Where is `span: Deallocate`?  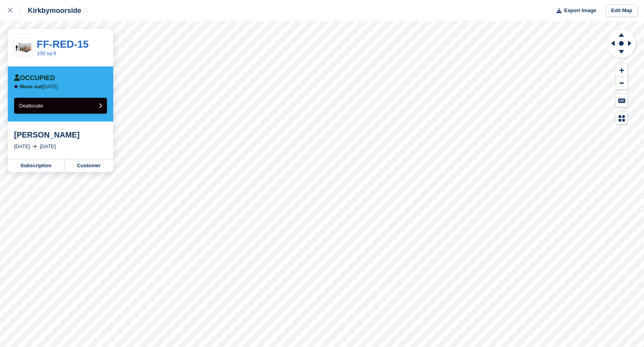
span: Deallocate is located at coordinates (31, 106).